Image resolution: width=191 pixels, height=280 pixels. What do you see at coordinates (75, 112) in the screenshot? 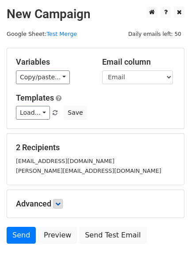
I see `button: Save` at bounding box center [75, 112].